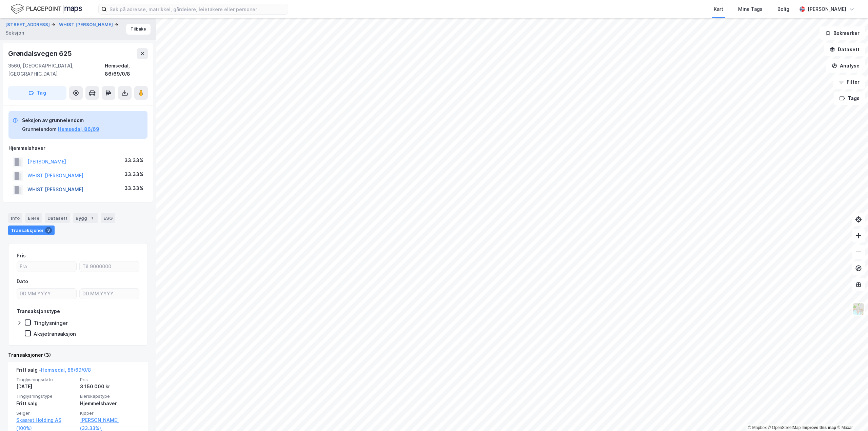  I want to click on div: Kart, so click(719, 9).